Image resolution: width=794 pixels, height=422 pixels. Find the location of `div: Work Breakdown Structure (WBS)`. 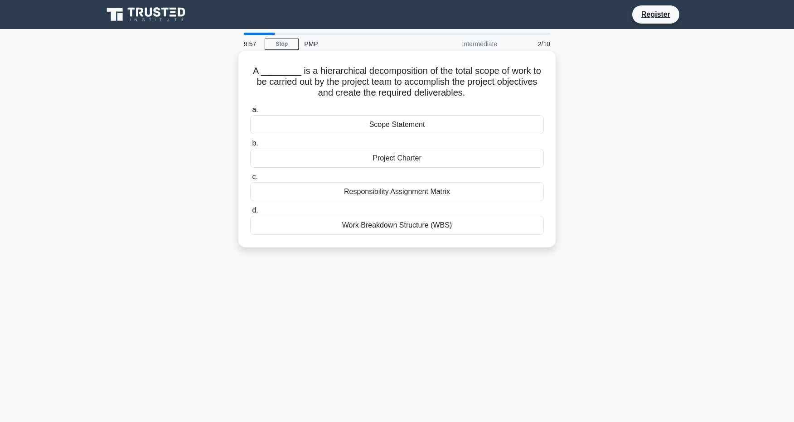

div: Work Breakdown Structure (WBS) is located at coordinates (397, 225).